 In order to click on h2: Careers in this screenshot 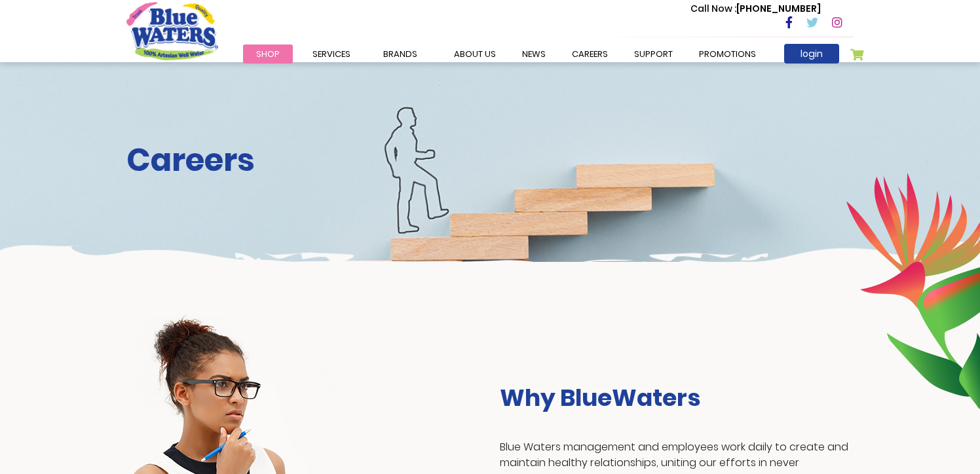, I will do `click(490, 161)`.